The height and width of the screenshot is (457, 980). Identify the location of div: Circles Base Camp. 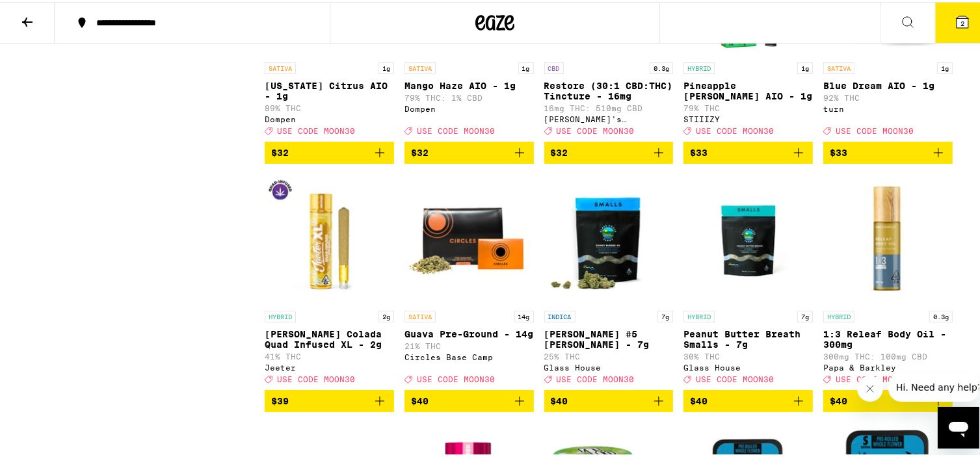
(469, 355).